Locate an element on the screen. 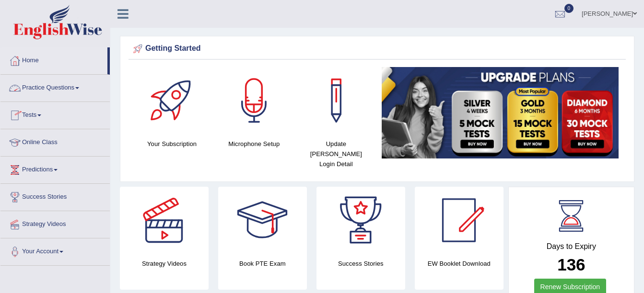 The image size is (644, 293). a: Tests is located at coordinates (55, 114).